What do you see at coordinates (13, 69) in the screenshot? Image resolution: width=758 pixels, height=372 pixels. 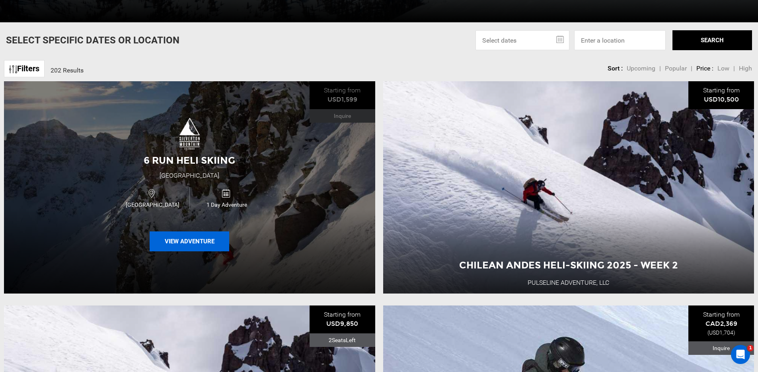 I see `img: btn-icon.svg` at bounding box center [13, 69].